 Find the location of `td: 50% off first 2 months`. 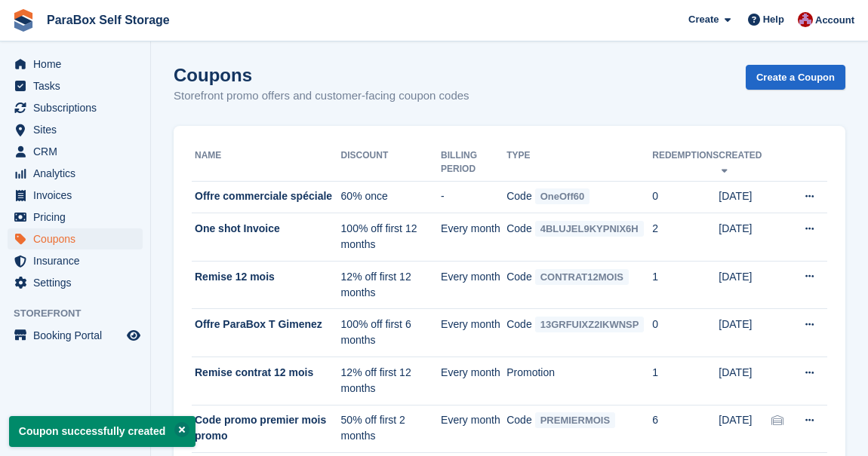

td: 50% off first 2 months is located at coordinates (391, 429).